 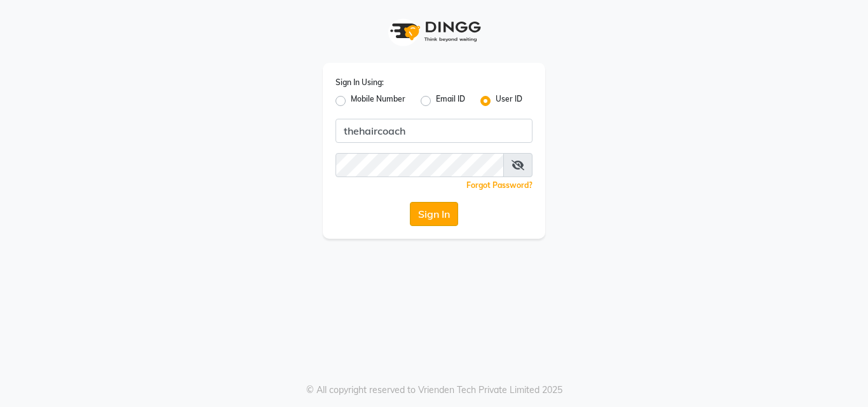 I want to click on label: Sign In Using:, so click(x=359, y=83).